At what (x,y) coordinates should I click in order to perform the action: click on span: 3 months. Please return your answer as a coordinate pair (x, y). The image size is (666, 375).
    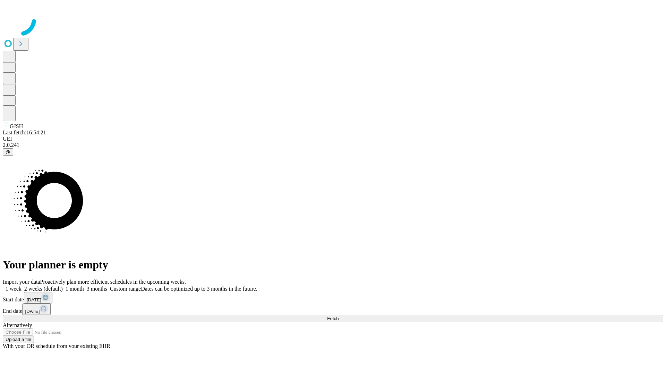
    Looking at the image, I should click on (97, 288).